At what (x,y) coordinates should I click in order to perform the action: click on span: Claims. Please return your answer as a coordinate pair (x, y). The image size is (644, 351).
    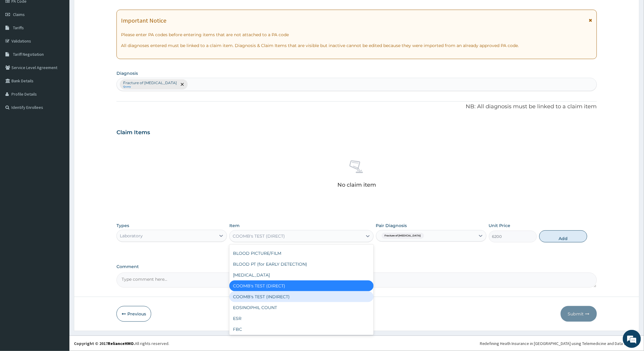
    Looking at the image, I should click on (18, 15).